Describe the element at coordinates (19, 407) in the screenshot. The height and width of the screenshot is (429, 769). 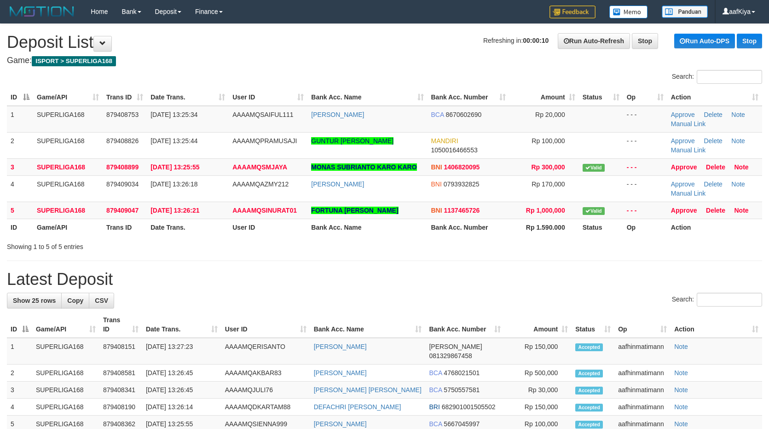
I see `td: 4` at that location.